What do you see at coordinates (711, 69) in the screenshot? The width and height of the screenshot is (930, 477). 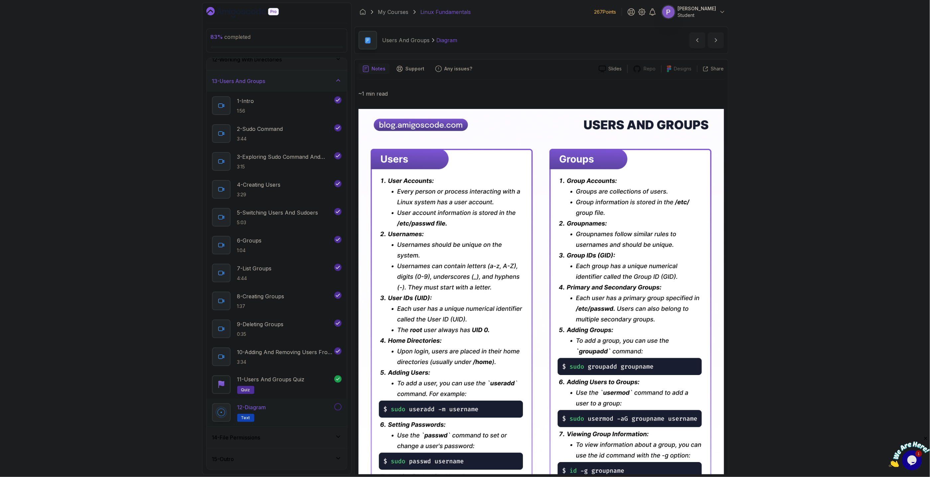 I see `button: Share` at bounding box center [711, 69].